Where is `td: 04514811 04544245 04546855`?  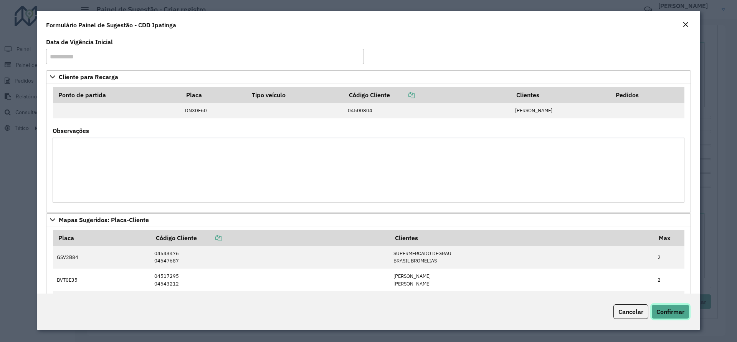
td: 04514811 04544245 04546855 is located at coordinates (270, 306).